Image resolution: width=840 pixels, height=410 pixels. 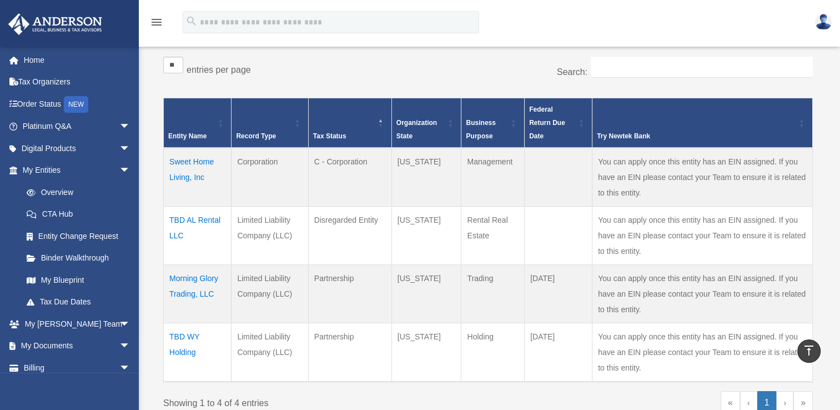 What do you see at coordinates (350, 235) in the screenshot?
I see `td: Disregarded Entity` at bounding box center [350, 235].